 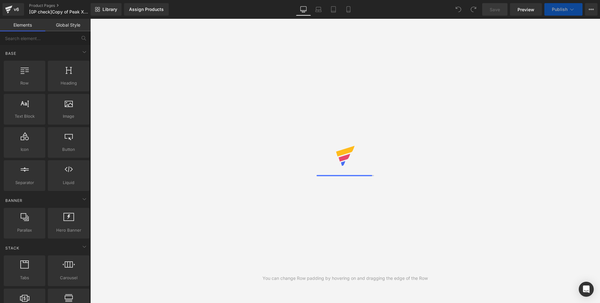 What do you see at coordinates (334, 9) in the screenshot?
I see `a: Tablet` at bounding box center [334, 9].